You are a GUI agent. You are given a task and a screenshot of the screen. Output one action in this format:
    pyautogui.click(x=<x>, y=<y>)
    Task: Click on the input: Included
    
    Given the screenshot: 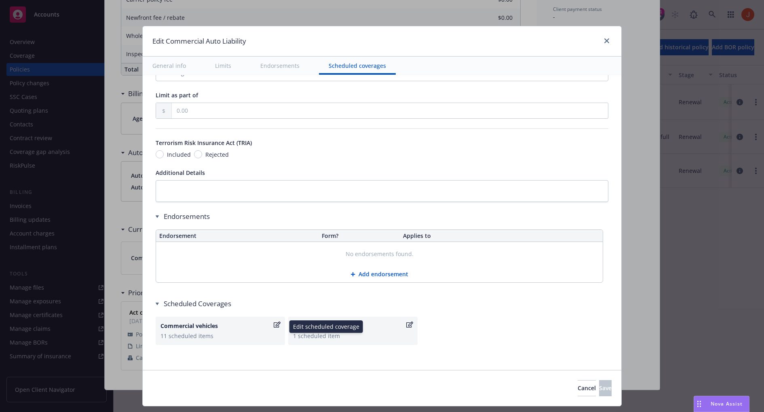 What is the action you would take?
    pyautogui.click(x=160, y=154)
    